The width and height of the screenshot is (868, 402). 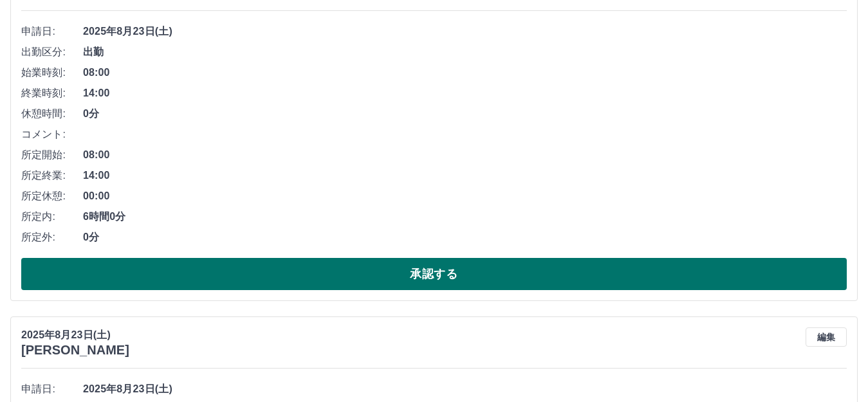 I want to click on span: 始業時刻:, so click(x=52, y=73).